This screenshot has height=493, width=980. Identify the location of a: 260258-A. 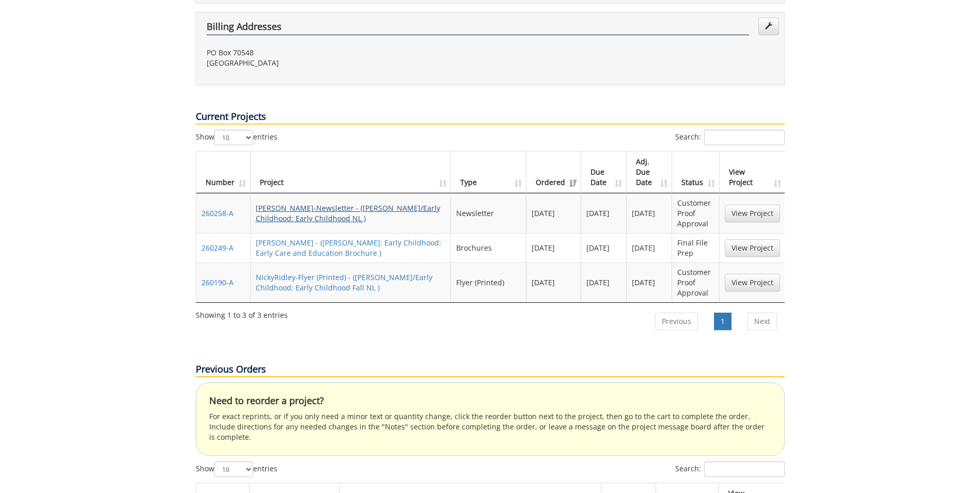
(218, 212).